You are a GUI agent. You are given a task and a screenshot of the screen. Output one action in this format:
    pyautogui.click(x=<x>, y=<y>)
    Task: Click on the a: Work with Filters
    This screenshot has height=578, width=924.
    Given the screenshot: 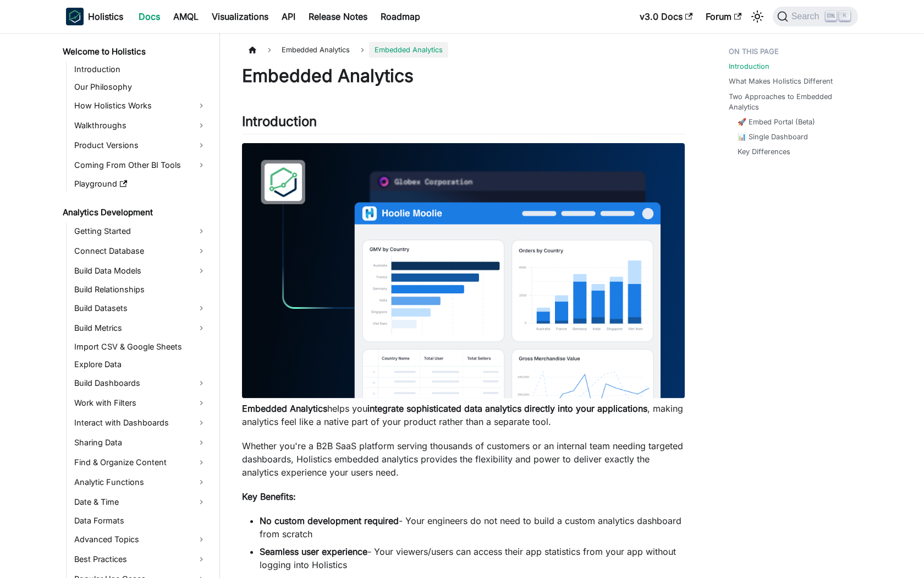 What is the action you would take?
    pyautogui.click(x=140, y=403)
    